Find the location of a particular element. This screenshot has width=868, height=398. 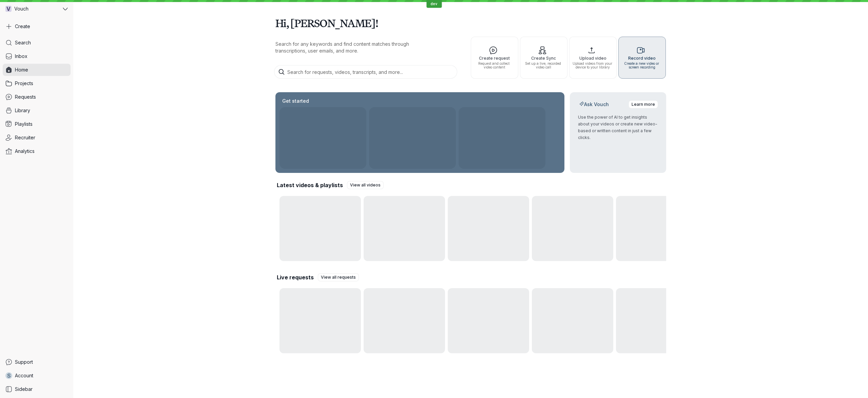

span: Upload videos from your device to your library is located at coordinates (593, 66).